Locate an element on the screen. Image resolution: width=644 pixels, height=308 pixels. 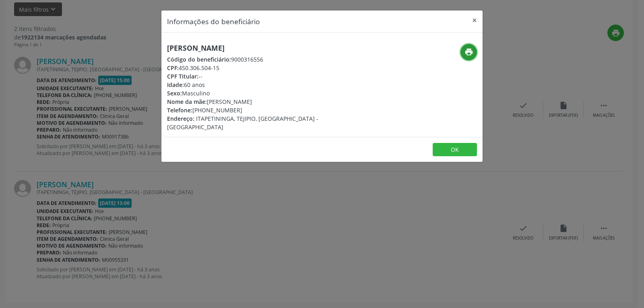
span: Sexo: is located at coordinates (175, 93).